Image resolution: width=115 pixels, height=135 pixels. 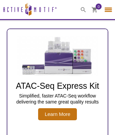 I want to click on a: ATAC-Seq Express Kit ATAC-Seq Express Kit Simplified, faster ATAC-Seq workflow delivering the sam..., so click(x=58, y=78).